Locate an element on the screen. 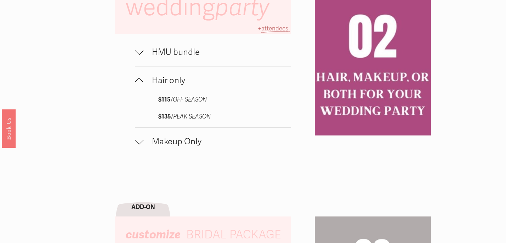 This screenshot has width=506, height=243. button: Makeup Only is located at coordinates (213, 142).